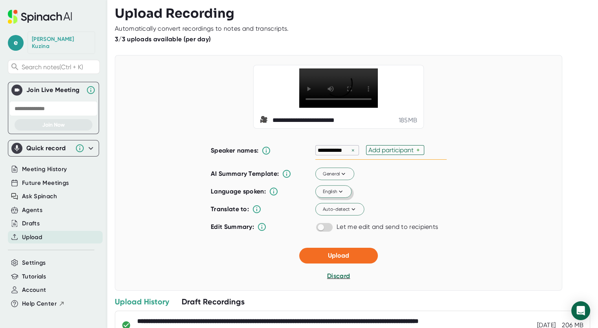 The height and width of the screenshot is (328, 598). Describe the element at coordinates (34, 290) in the screenshot. I see `span: Account` at that location.